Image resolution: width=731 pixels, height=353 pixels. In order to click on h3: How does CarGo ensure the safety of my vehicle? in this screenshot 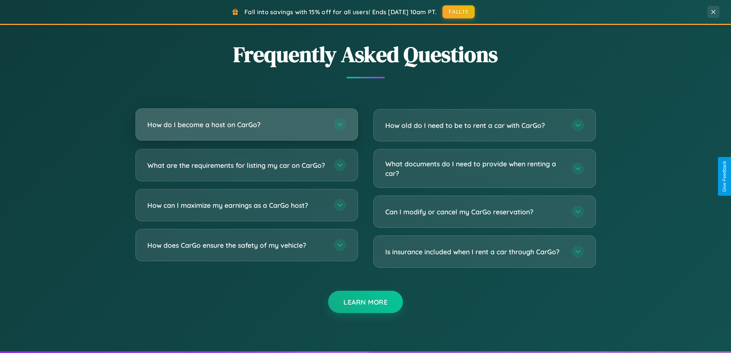, I will do `click(237, 245)`.